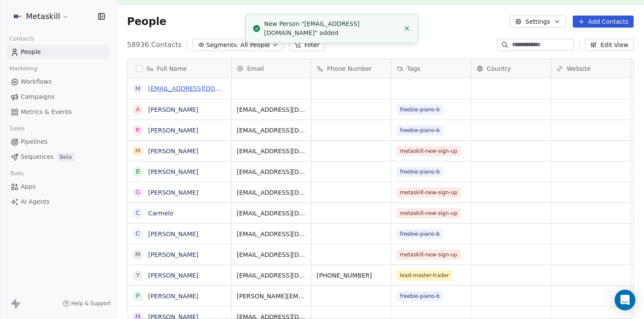 Image resolution: width=644 pixels, height=319 pixels. What do you see at coordinates (58, 52) in the screenshot?
I see `a: People` at bounding box center [58, 52].